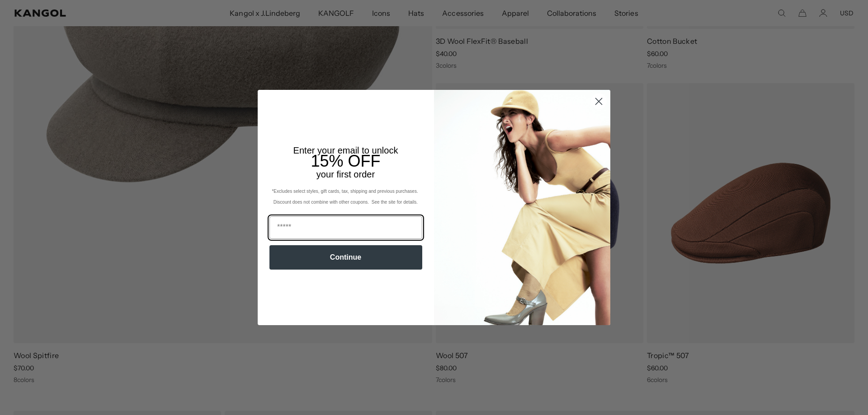 The image size is (868, 415). Describe the element at coordinates (598, 102) in the screenshot. I see `button: Close dialog` at that location.